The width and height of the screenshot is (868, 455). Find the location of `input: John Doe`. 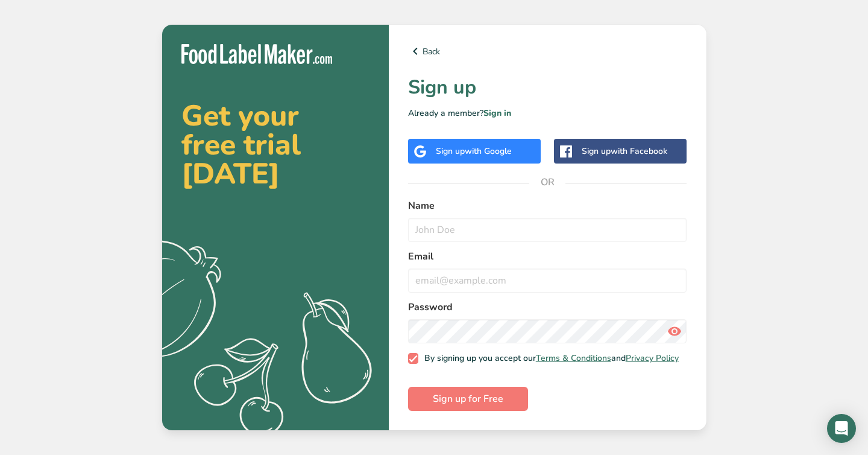

input: John Doe is located at coordinates (547, 230).